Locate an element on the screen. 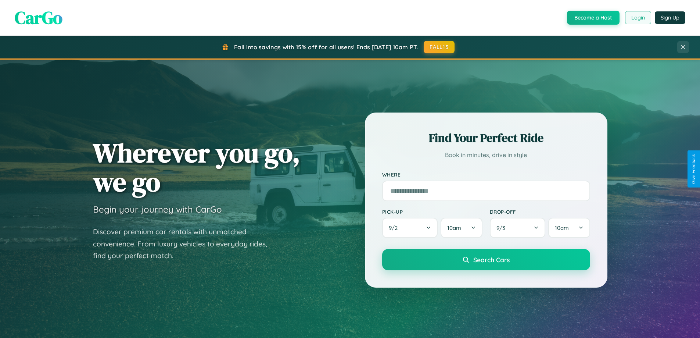 This screenshot has height=338, width=700. div: Give Feedback is located at coordinates (694, 169).